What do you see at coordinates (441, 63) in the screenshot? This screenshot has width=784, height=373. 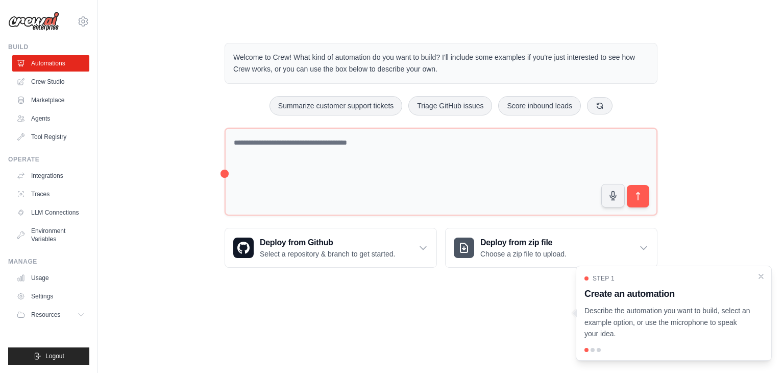 I see `p: Welcome to Crew! What kind of automation do you want to build? I'll include some examples if you'...` at bounding box center [441, 63].